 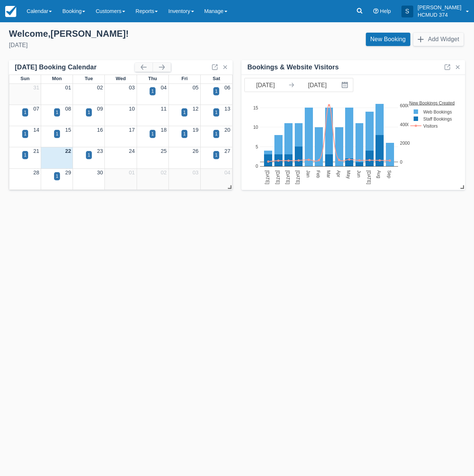 I want to click on a: 24, so click(x=132, y=151).